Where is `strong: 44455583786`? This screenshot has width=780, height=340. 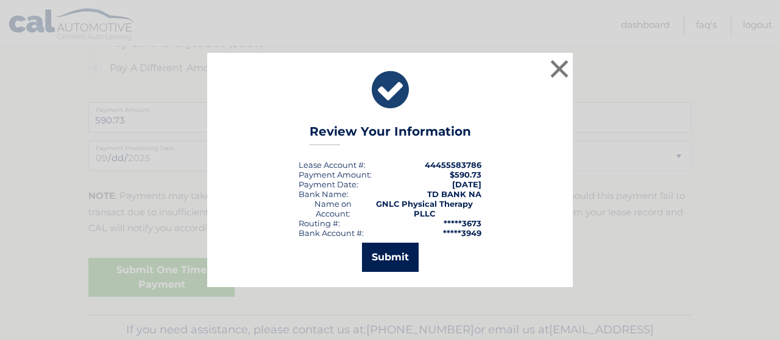
strong: 44455583786 is located at coordinates (453, 165).